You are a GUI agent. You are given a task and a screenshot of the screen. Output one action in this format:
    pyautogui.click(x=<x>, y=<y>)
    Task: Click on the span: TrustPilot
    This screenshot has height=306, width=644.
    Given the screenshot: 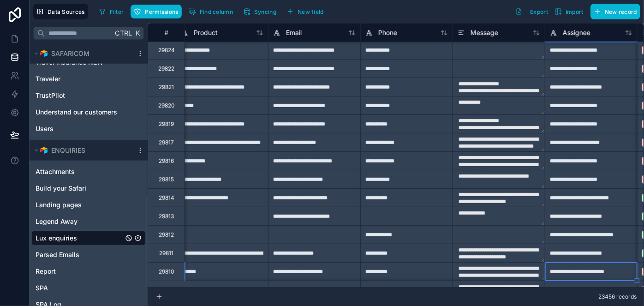 What is the action you would take?
    pyautogui.click(x=50, y=95)
    